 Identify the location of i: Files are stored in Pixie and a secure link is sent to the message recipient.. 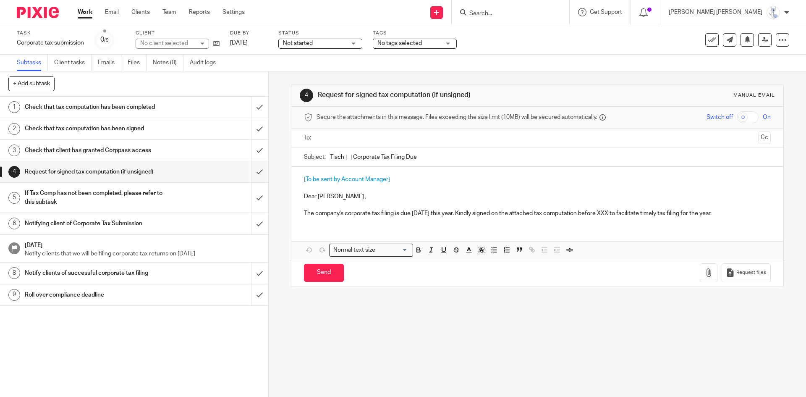
(602, 117).